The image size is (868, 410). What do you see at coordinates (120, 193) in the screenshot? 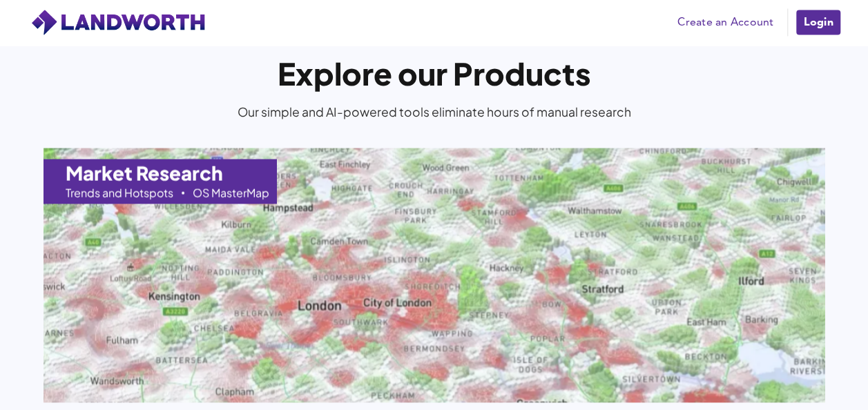
I see `div: Trends and Hotspots` at bounding box center [120, 193].